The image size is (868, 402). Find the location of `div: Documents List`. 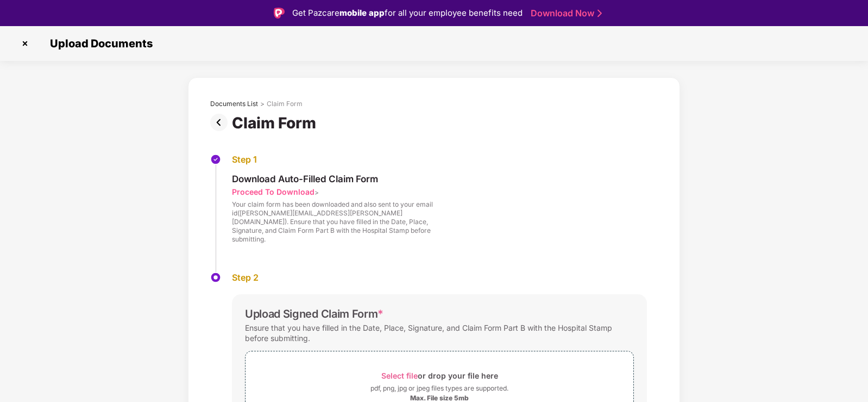

div: Documents List is located at coordinates (234, 104).